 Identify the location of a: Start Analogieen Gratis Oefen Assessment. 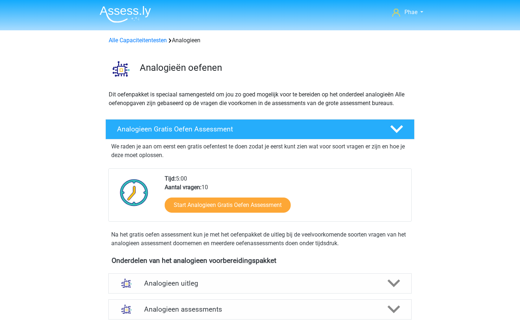
(227, 205).